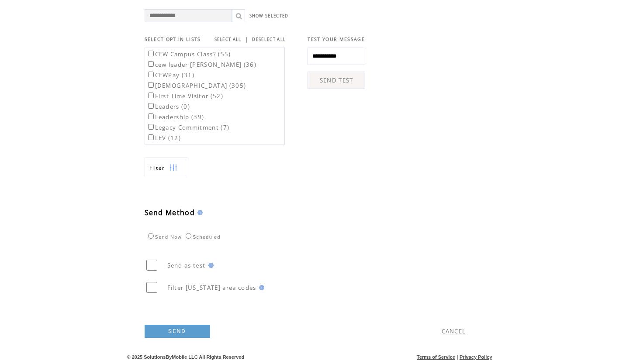 This screenshot has width=619, height=364. I want to click on img: filters.png, so click(174, 168).